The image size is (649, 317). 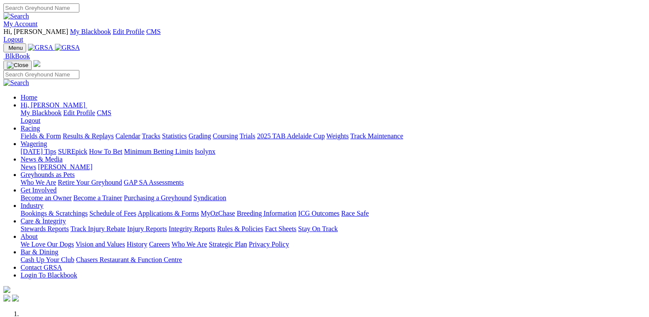 I want to click on div: Industry, so click(x=333, y=213).